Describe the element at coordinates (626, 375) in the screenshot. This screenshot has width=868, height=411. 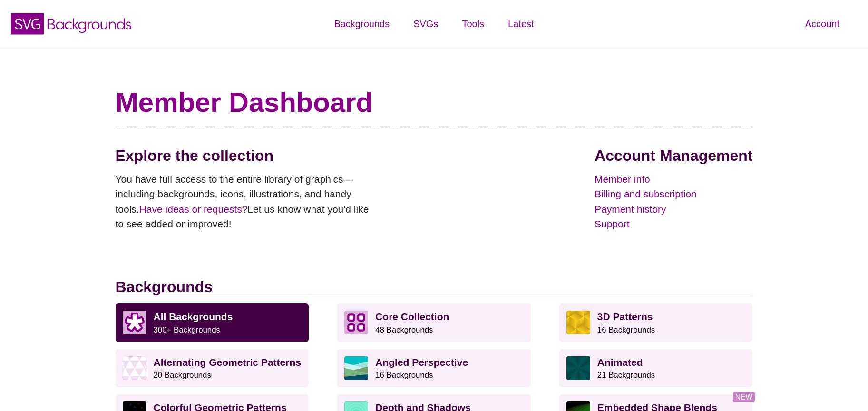
I see `small: 21 Backgrounds` at that location.